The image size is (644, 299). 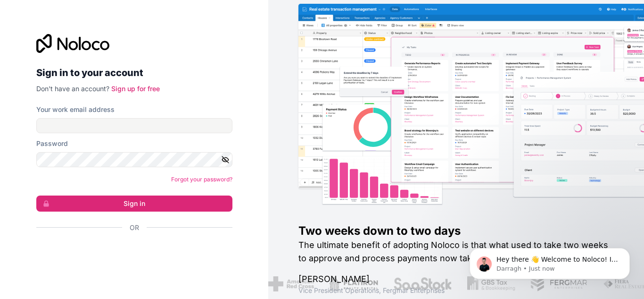 I want to click on label: Your work email address, so click(x=75, y=110).